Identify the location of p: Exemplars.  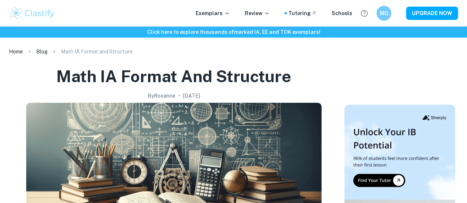
(213, 13).